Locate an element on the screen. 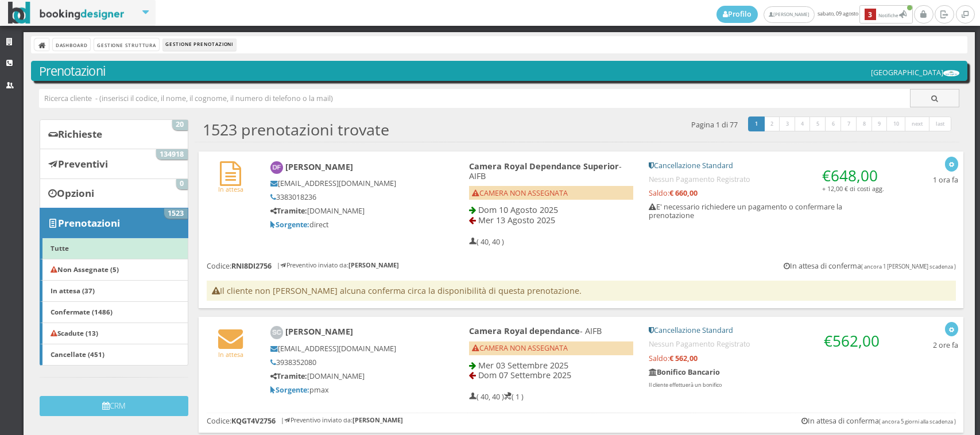  b: Scadute (13) is located at coordinates (74, 333).